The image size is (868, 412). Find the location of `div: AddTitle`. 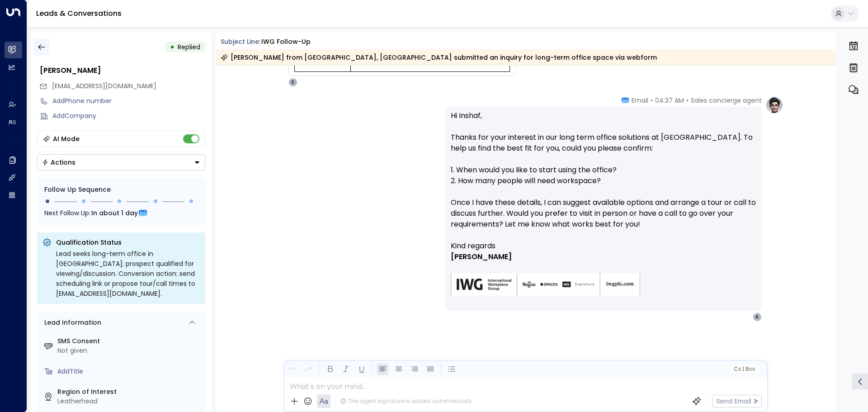

div: AddTitle is located at coordinates (129, 371).